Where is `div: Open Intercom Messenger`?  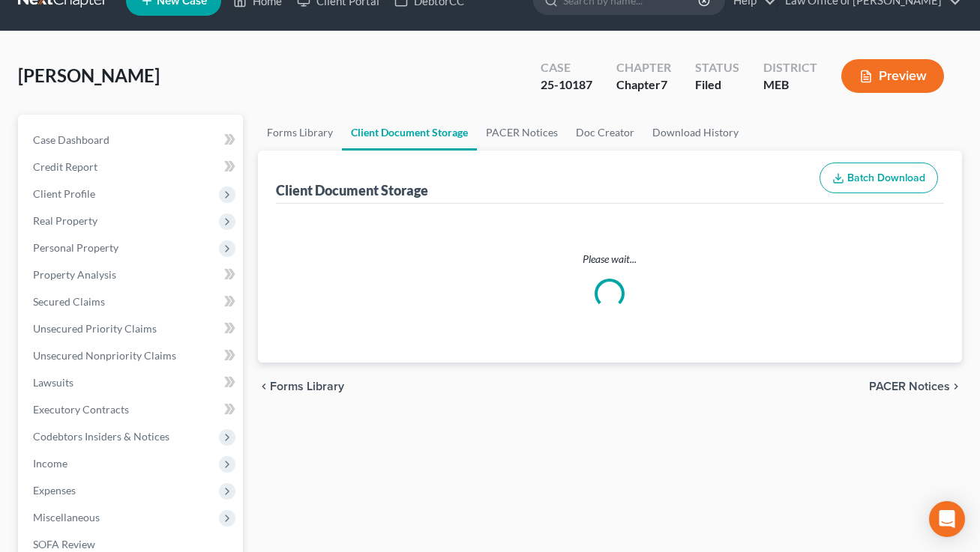
div: Open Intercom Messenger is located at coordinates (947, 519).